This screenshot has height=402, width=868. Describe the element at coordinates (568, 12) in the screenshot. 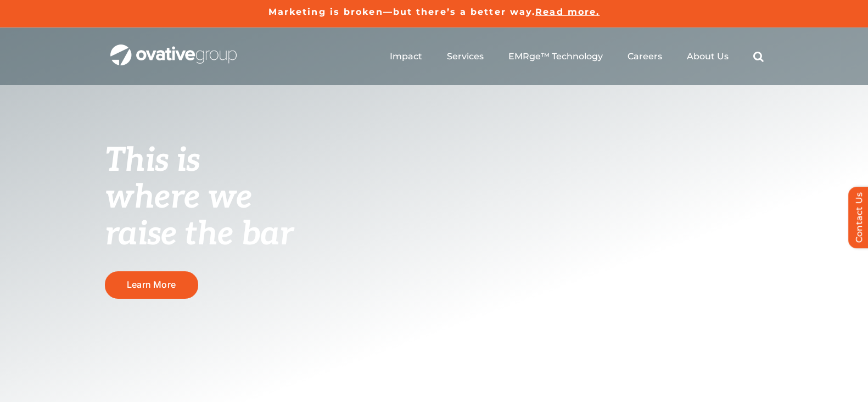

I see `a: Read more.` at that location.